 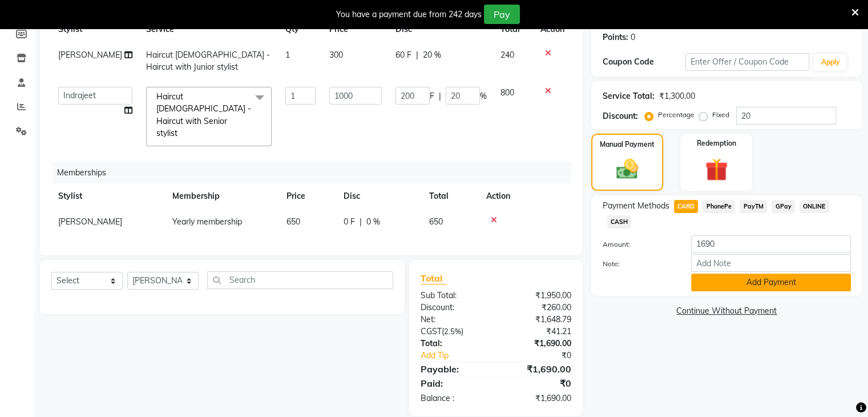 I want to click on span: 800, so click(x=507, y=93).